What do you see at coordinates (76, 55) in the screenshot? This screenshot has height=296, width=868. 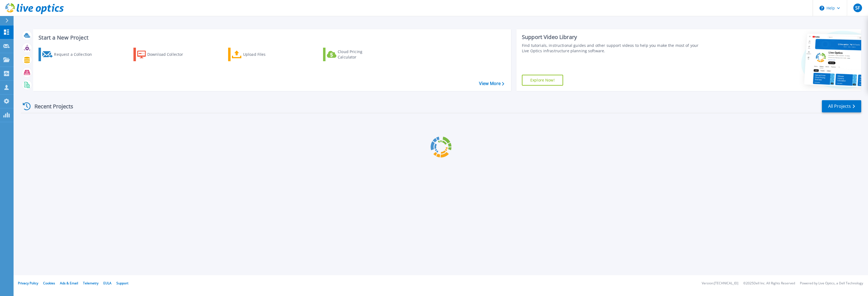 I see `div: Request a Collection` at bounding box center [76, 55].